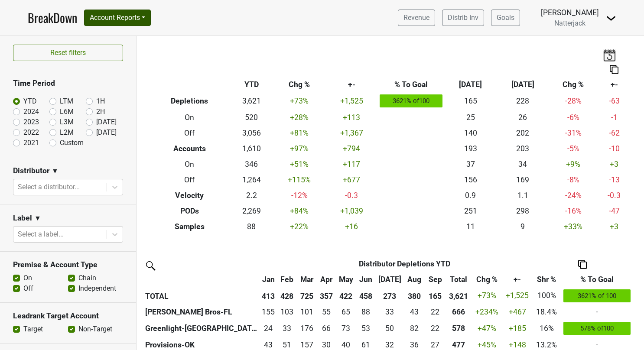  Describe the element at coordinates (435, 280) in the screenshot. I see `th: Sep: activate to sort column ascending` at that location.